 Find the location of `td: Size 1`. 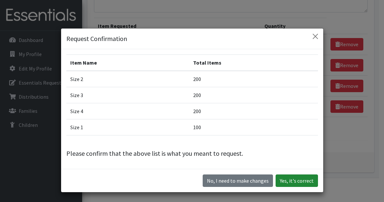

td: Size 1 is located at coordinates (128, 127).